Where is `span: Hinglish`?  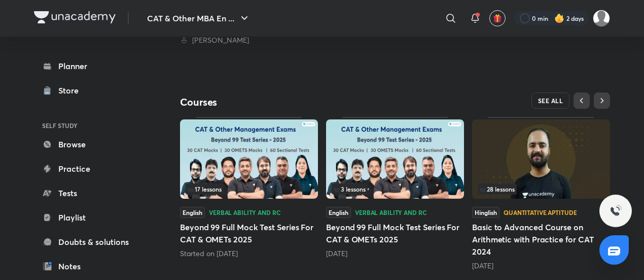
span: Hinglish is located at coordinates (486, 212).